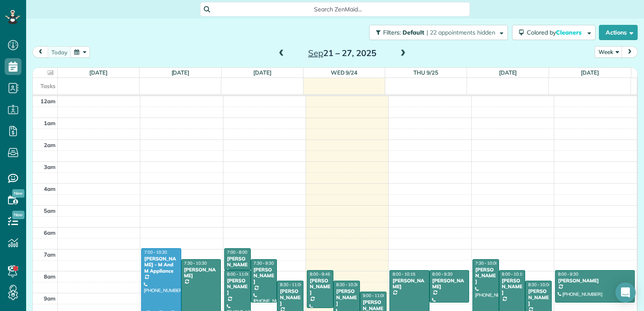 Image resolution: width=644 pixels, height=311 pixels. I want to click on span: Colored by, so click(556, 32).